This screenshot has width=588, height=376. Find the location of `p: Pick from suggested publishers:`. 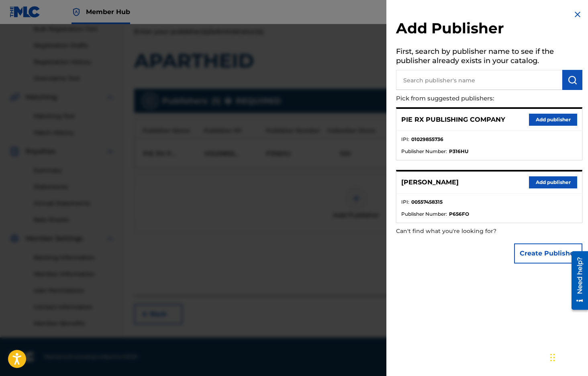

p: Pick from suggested publishers: is located at coordinates (467, 98).